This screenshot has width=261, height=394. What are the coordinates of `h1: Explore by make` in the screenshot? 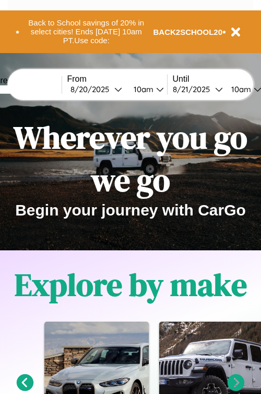 It's located at (130, 285).